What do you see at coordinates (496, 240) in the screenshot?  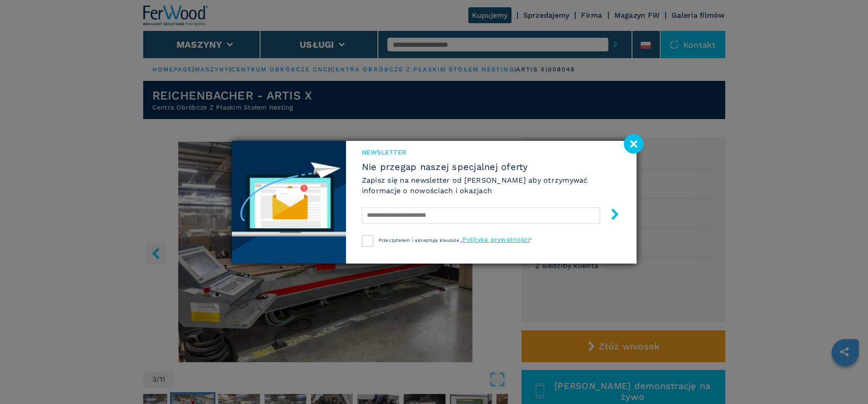 I see `a: Polityka prywatności` at bounding box center [496, 240].